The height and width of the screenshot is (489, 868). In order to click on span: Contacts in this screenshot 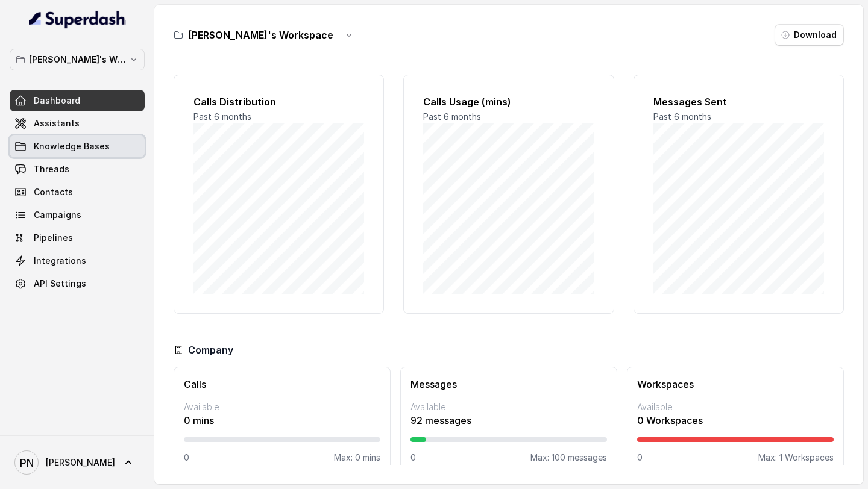, I will do `click(53, 192)`.